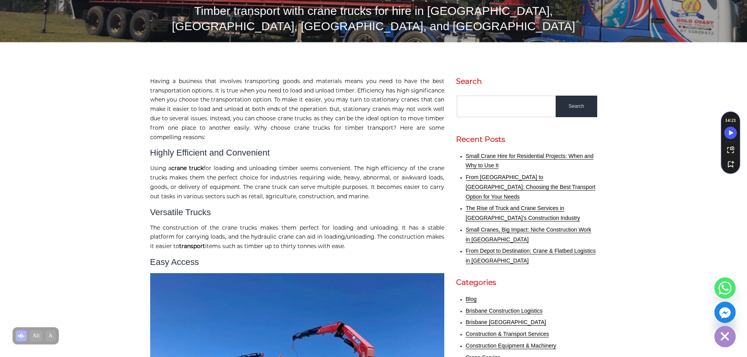 Image resolution: width=747 pixels, height=357 pixels. Describe the element at coordinates (297, 153) in the screenshot. I see `h2: Highly Efficient and Convenient` at that location.